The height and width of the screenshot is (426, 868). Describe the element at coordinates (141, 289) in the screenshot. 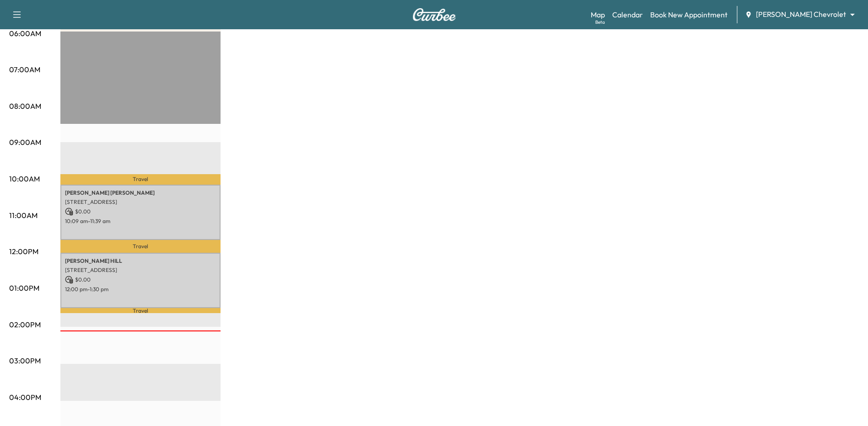

I see `p: 12:00 pm - 1:30 pm` at that location.